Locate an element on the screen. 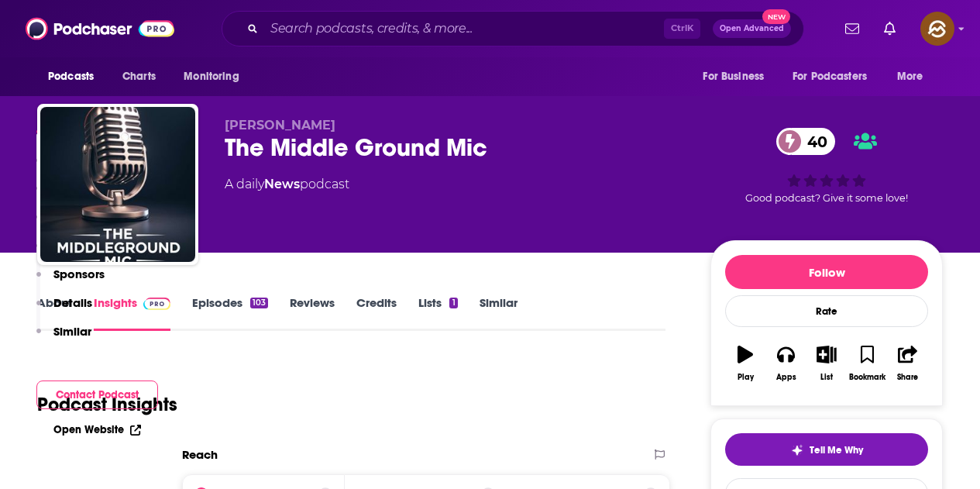 Image resolution: width=980 pixels, height=489 pixels. div: Share is located at coordinates (907, 377).